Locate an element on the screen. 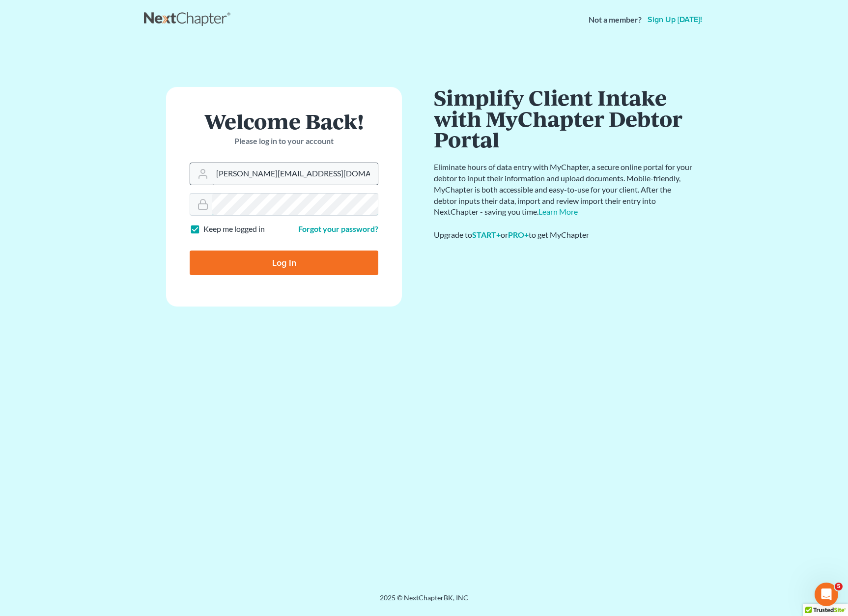  span: 5 is located at coordinates (839, 586).